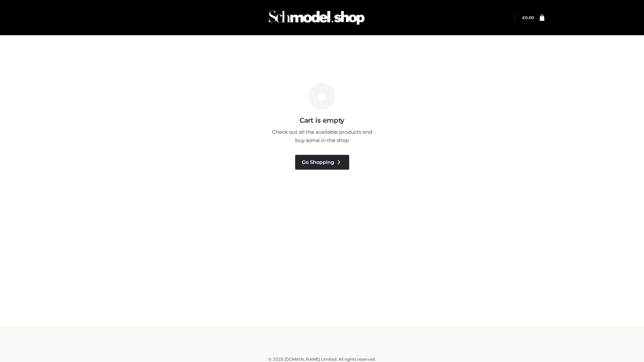 This screenshot has height=362, width=644. Describe the element at coordinates (317, 17) in the screenshot. I see `img: Schmodel Admin 964` at that location.